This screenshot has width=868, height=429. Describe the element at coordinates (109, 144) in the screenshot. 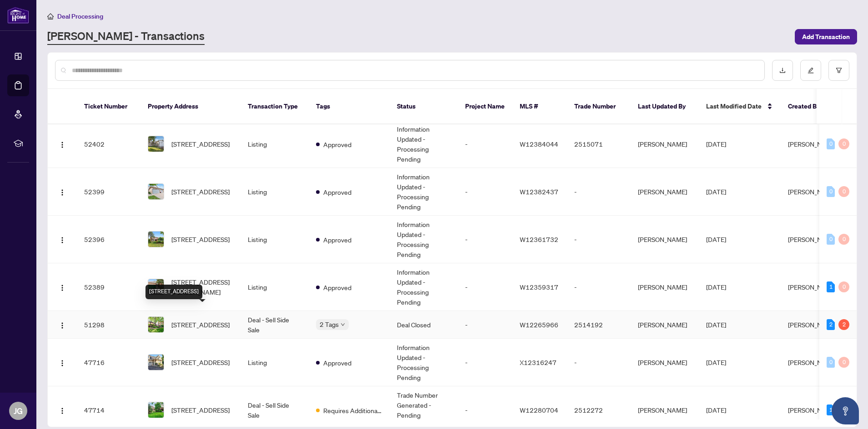

I see `td: 52402` at that location.